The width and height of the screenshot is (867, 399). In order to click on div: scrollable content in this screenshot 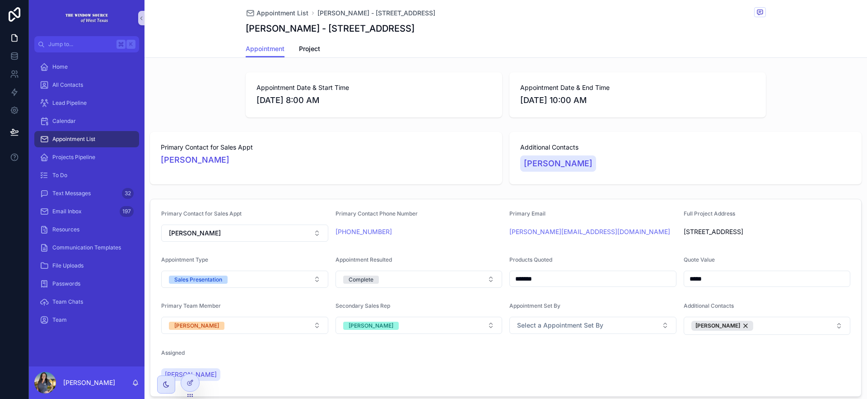, I will do `click(87, 196)`.